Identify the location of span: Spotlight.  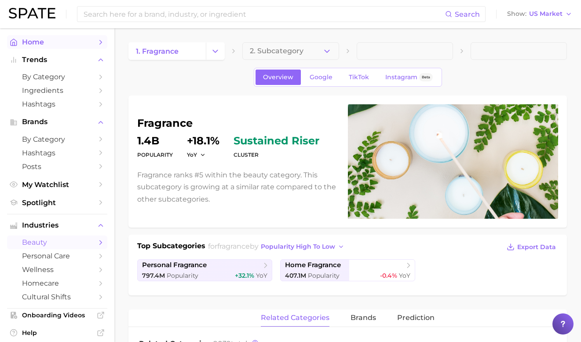
(57, 202).